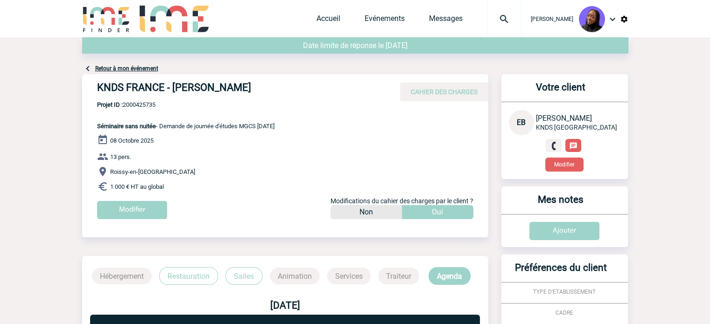 The height and width of the screenshot is (324, 710). I want to click on input: Modifier, so click(132, 210).